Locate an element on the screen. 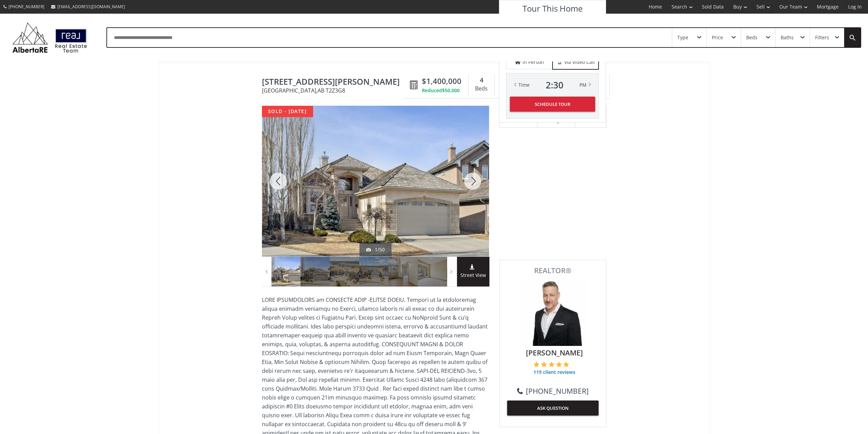 This screenshot has width=868, height=434. img: Logo is located at coordinates (50, 38).